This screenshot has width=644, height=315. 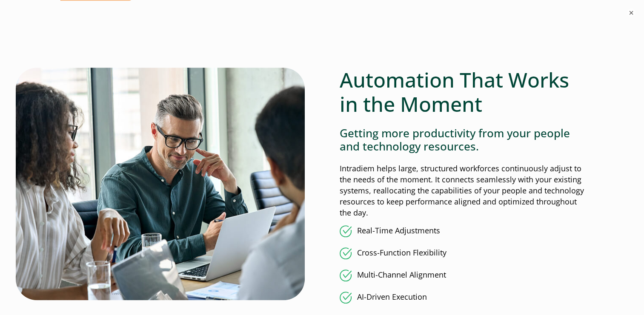 I want to click on li: AI-Driven Execution, so click(x=462, y=298).